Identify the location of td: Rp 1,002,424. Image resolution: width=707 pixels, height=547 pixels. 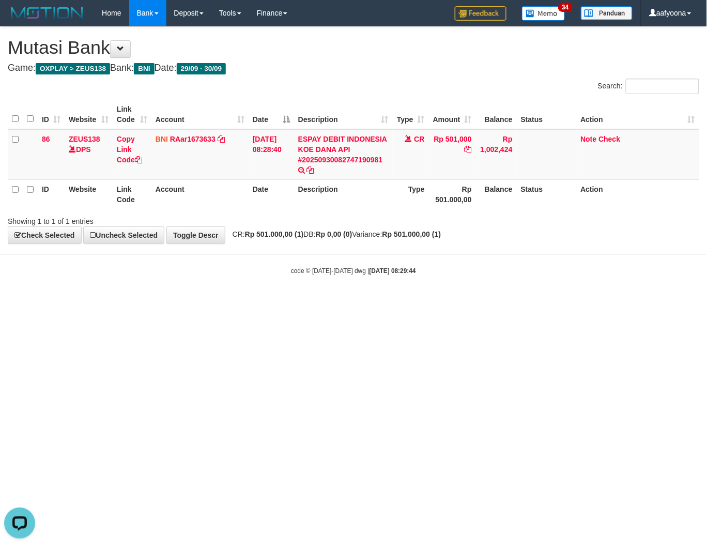
(496, 155).